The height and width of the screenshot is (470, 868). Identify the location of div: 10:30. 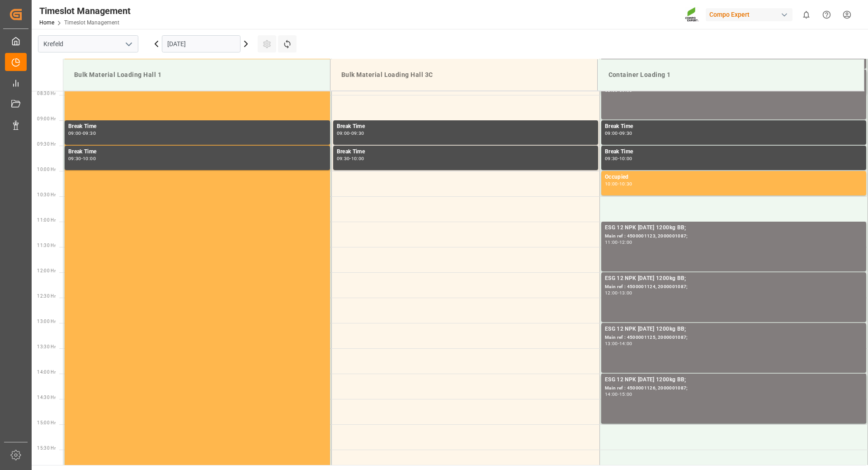
(626, 184).